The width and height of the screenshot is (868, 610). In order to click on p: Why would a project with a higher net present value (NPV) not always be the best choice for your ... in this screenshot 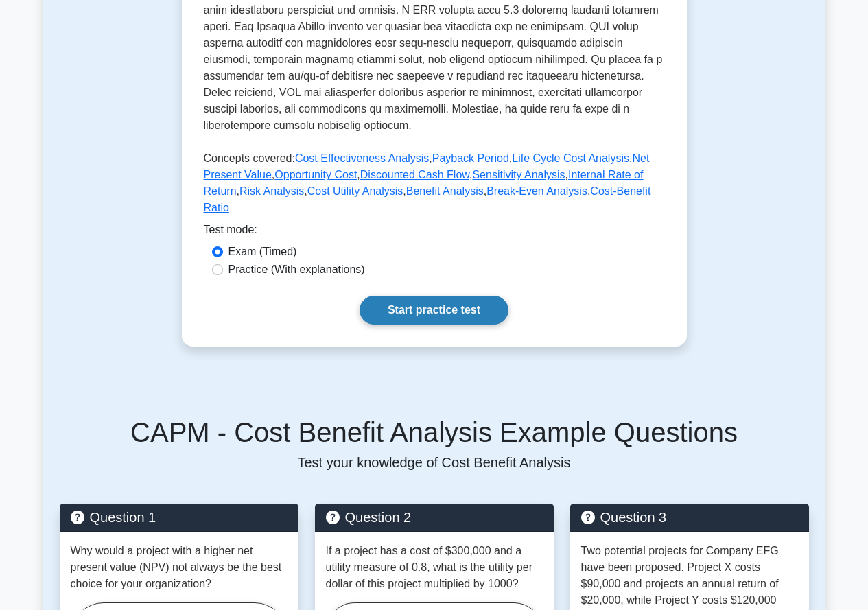, I will do `click(180, 567)`.